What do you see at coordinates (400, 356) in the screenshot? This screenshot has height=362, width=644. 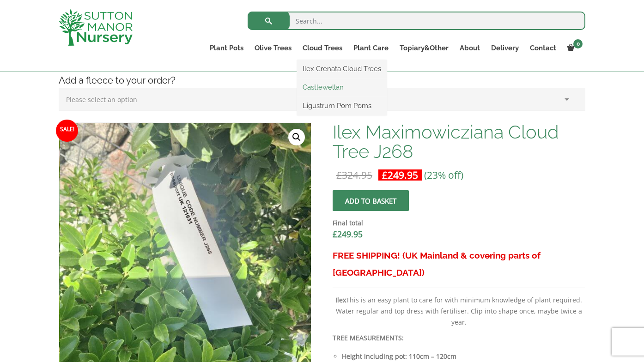 I see `strong: Height including pot: 110cm – 120cm` at bounding box center [400, 356].